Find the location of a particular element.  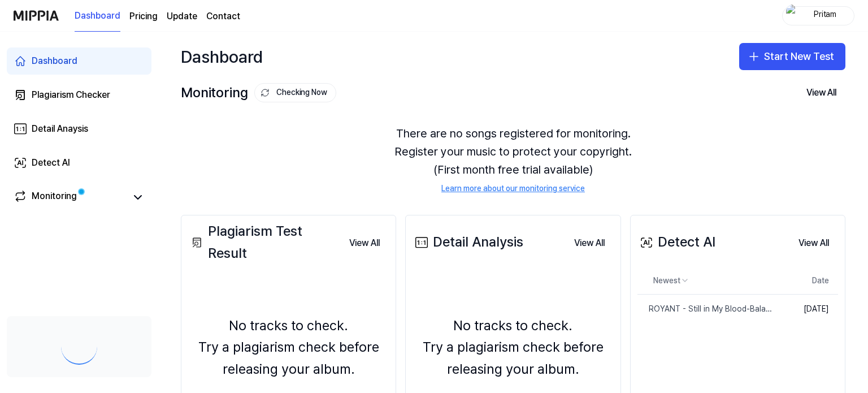

button: profilePritam is located at coordinates (818, 16).